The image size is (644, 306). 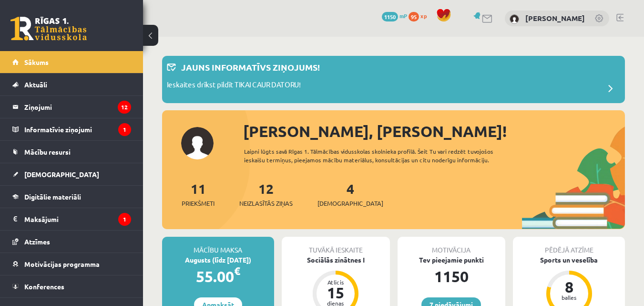 What do you see at coordinates (218, 276) in the screenshot?
I see `div: 55.00` at bounding box center [218, 276].